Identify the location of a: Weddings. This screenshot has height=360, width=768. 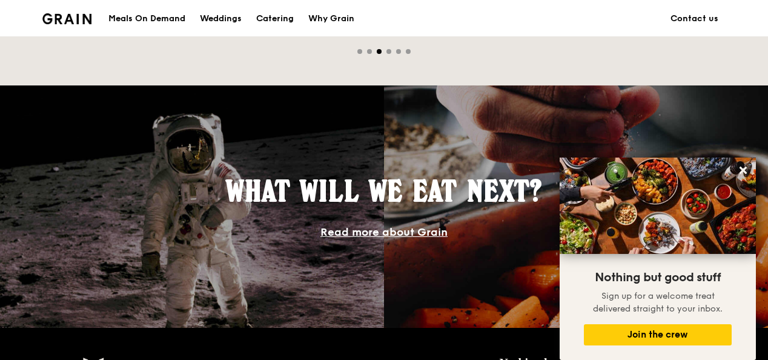
(220, 19).